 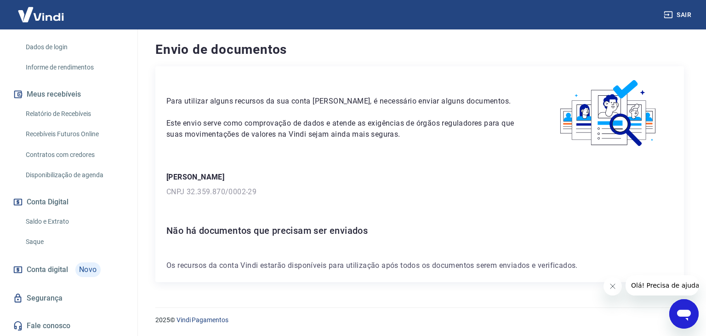 I want to click on h4: Envio de documentos, so click(x=420, y=50).